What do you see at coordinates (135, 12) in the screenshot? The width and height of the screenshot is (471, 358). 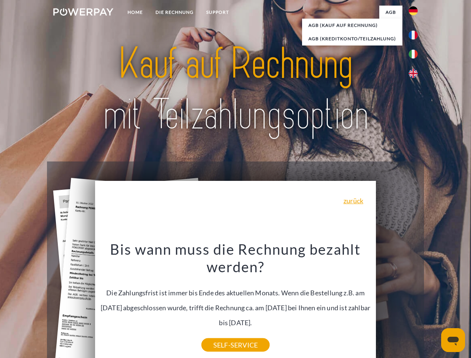 I see `a: Home` at bounding box center [135, 12].